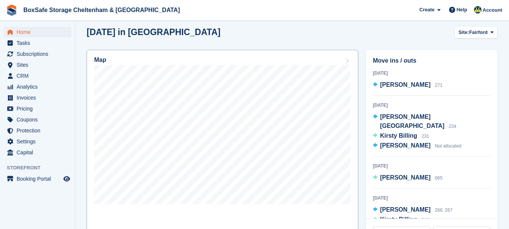 This screenshot has height=229, width=509. What do you see at coordinates (493, 10) in the screenshot?
I see `span: Account` at bounding box center [493, 10].